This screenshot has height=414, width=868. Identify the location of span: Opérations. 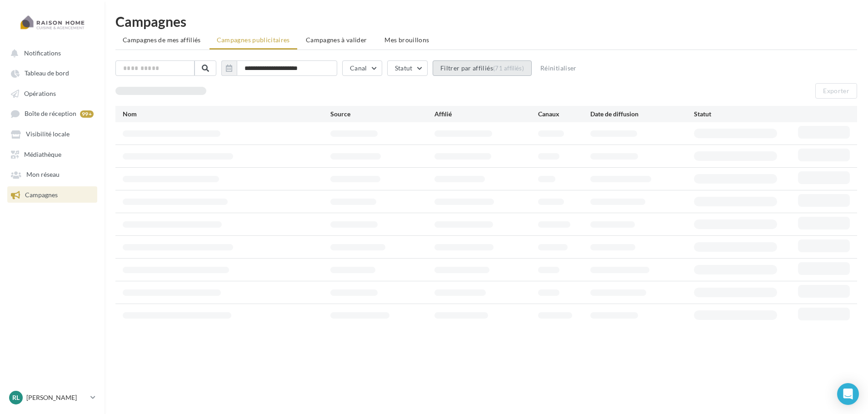
(40, 93).